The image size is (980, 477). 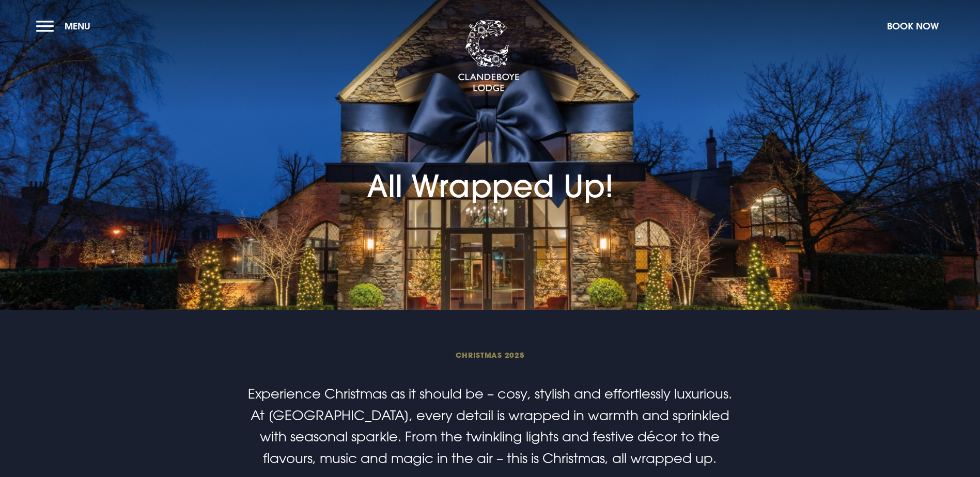 I want to click on span: Christmas 2025, so click(x=490, y=355).